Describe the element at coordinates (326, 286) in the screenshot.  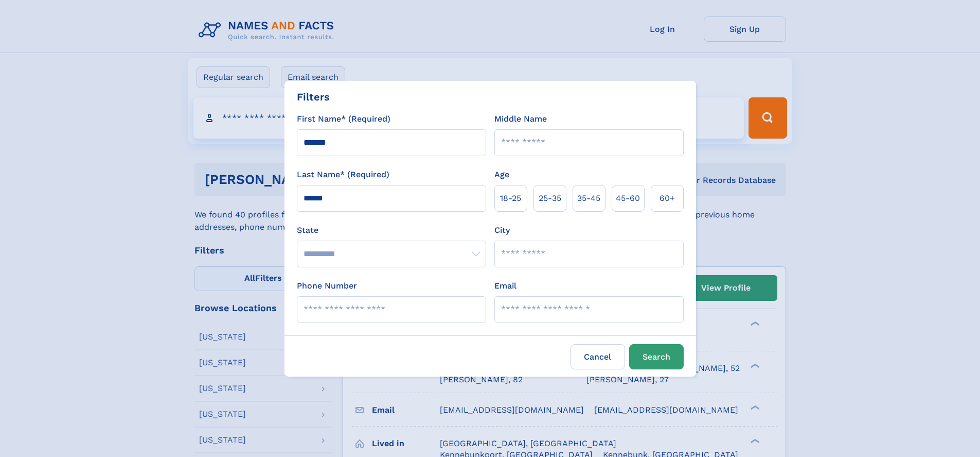
I see `label: Phone Number` at that location.